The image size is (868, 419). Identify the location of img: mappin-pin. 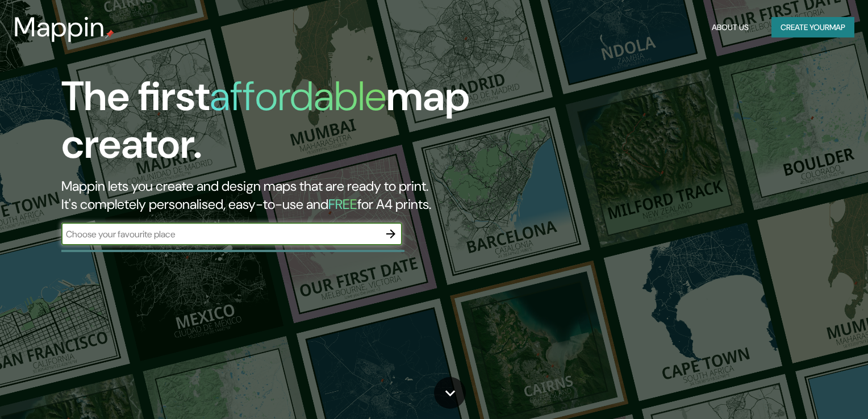
(109, 34).